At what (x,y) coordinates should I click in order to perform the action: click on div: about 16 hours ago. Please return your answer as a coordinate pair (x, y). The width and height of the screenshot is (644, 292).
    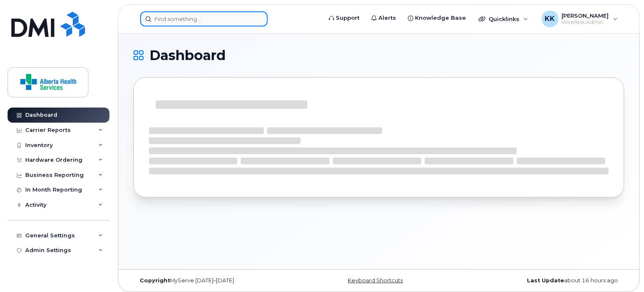
    Looking at the image, I should click on (542, 281).